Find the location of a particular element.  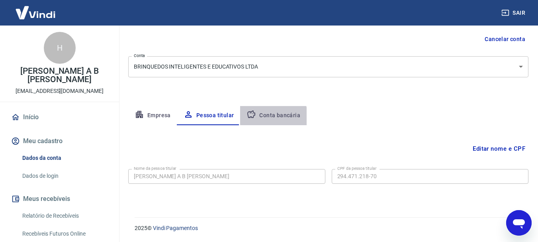

a: Dados da conta is located at coordinates (64, 158).